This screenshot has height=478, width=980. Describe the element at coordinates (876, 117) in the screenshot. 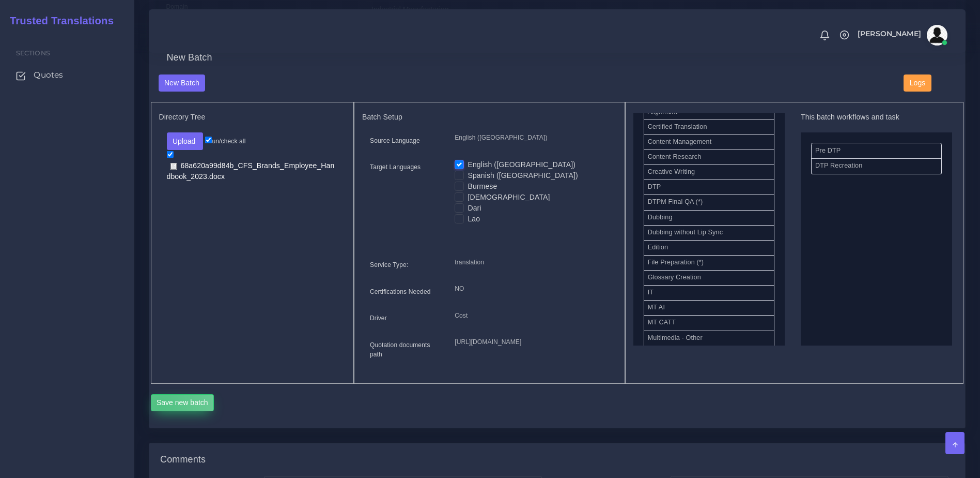

I see `h5: This batch workflows and task` at that location.